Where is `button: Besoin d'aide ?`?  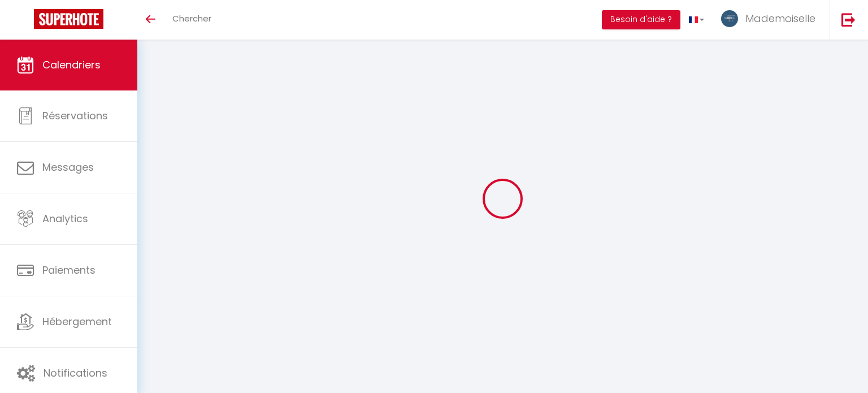
button: Besoin d'aide ? is located at coordinates (641, 20).